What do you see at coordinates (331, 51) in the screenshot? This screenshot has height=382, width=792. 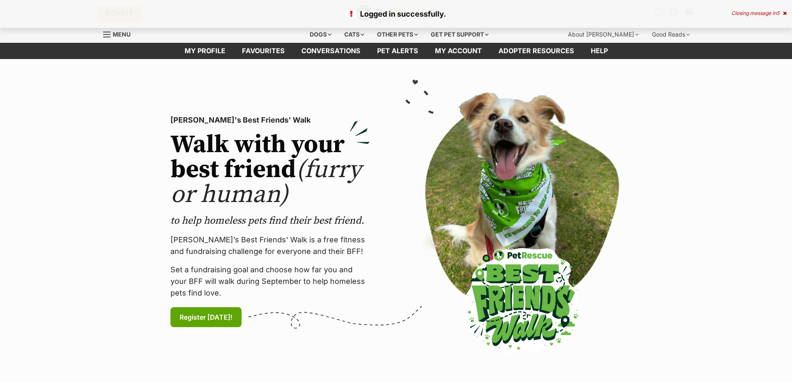 I see `a: conversations` at bounding box center [331, 51].